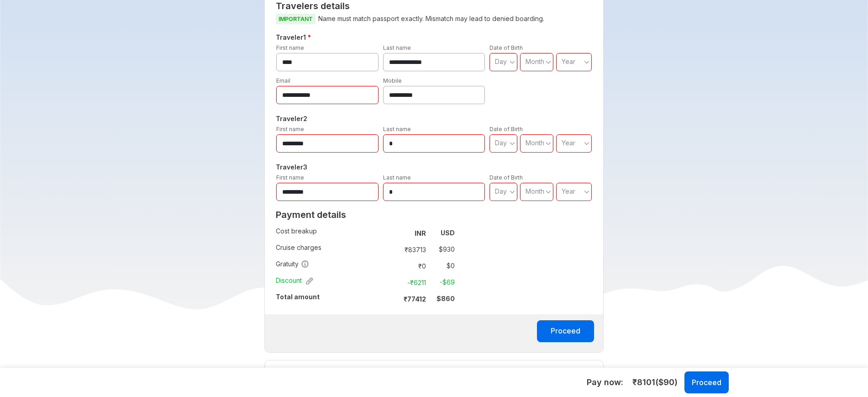 Image resolution: width=868 pixels, height=397 pixels. Describe the element at coordinates (365, 215) in the screenshot. I see `h2: Payment details` at that location.